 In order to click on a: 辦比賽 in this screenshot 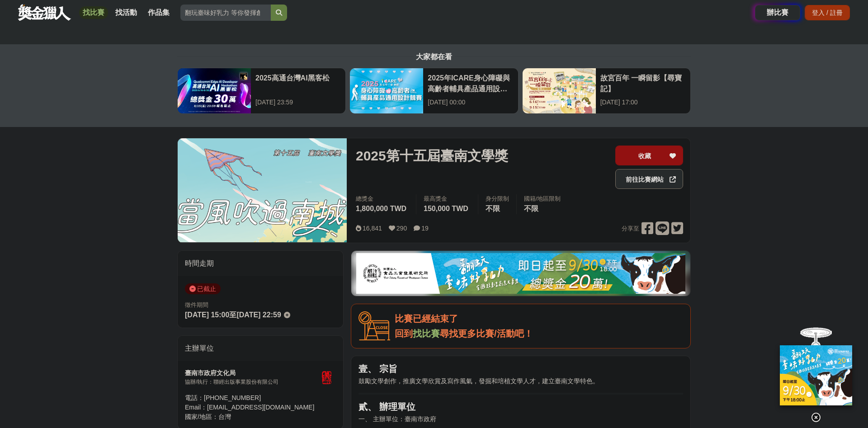, I will do `click(778, 13)`.